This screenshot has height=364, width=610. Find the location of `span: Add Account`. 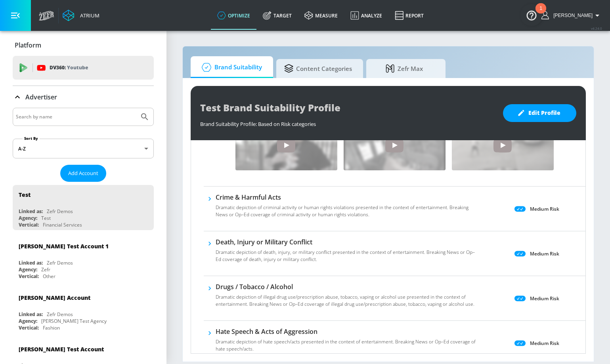

span: Add Account is located at coordinates (83, 173).